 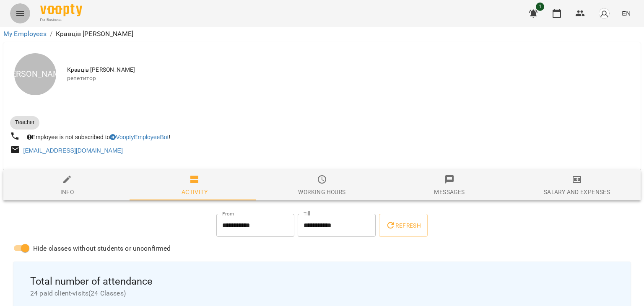 I want to click on span: Hide classes without students or unconfirmed, so click(x=102, y=249).